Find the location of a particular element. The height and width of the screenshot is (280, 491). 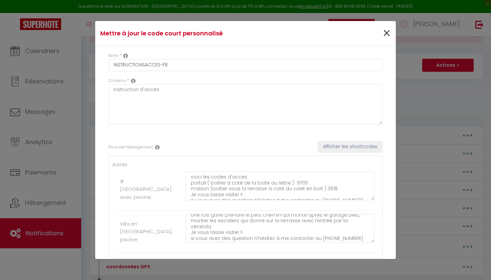

button: Open LiveChat chat widget is located at coordinates (15, 13).